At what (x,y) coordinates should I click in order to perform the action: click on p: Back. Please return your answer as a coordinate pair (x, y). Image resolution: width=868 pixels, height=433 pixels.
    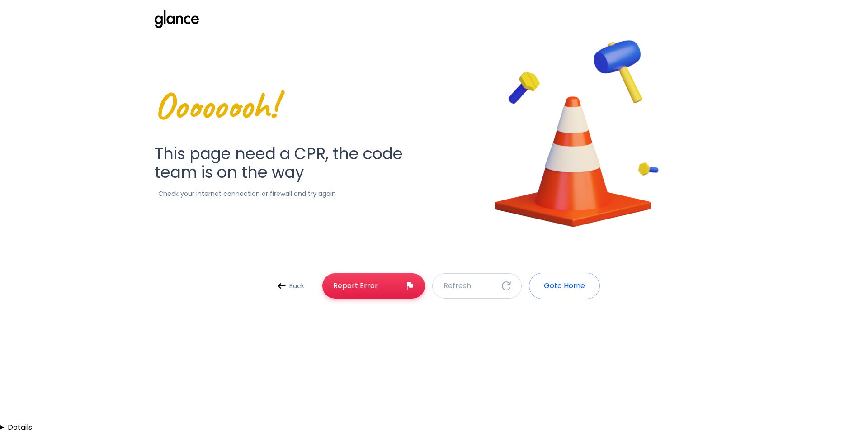
    Looking at the image, I should click on (297, 286).